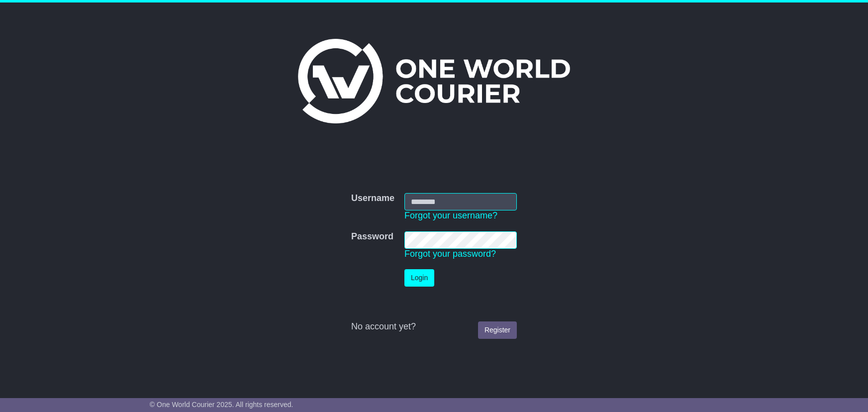 The height and width of the screenshot is (412, 868). What do you see at coordinates (372, 198) in the screenshot?
I see `label: Username` at bounding box center [372, 198].